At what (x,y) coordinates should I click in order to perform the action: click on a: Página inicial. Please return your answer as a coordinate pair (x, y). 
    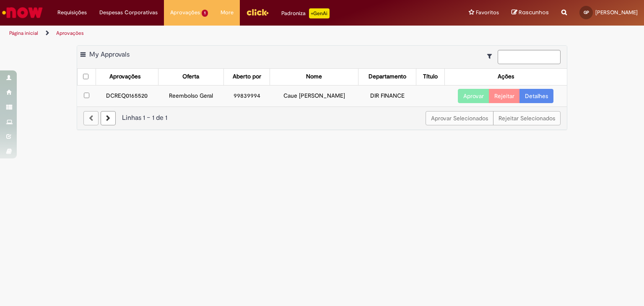
    Looking at the image, I should click on (23, 33).